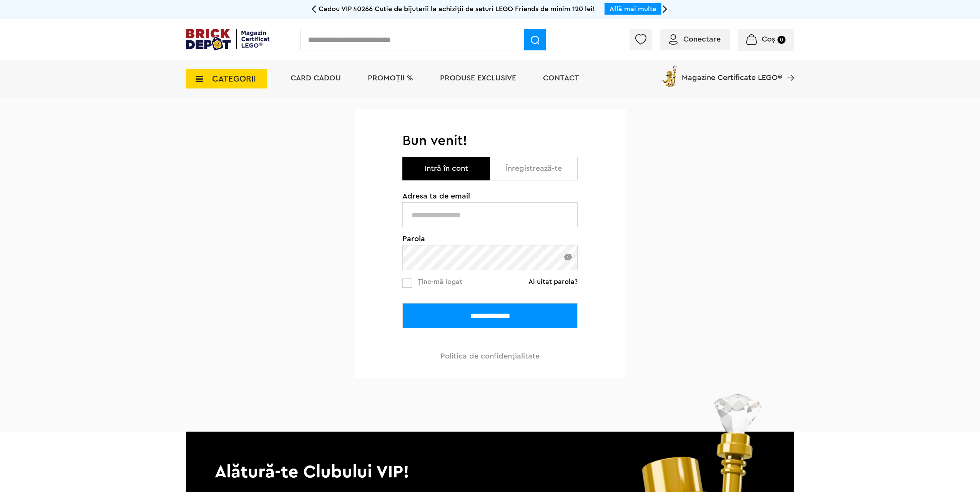 The image size is (980, 492). Describe the element at coordinates (478, 78) in the screenshot. I see `span: Produse exclusive` at that location.